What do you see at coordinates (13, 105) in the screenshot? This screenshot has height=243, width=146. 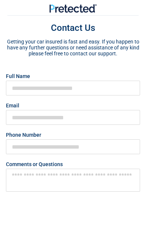 I see `label: Email` at bounding box center [13, 105].